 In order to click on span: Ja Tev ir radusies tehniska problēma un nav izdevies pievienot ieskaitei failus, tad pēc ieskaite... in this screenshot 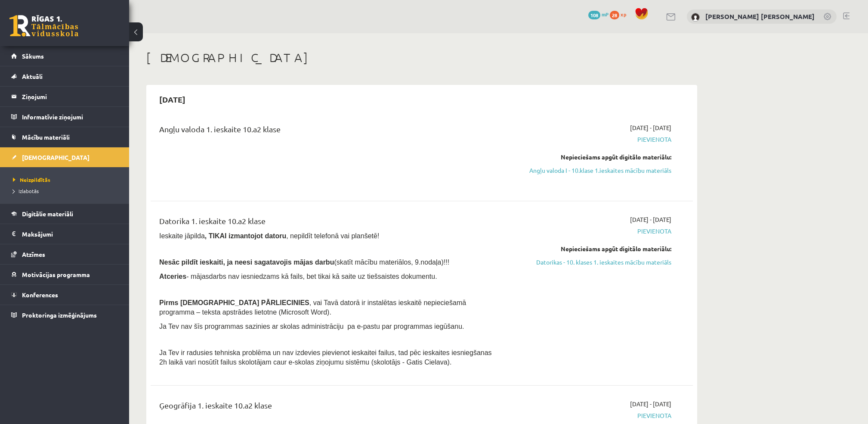, I will do `click(325, 357)`.